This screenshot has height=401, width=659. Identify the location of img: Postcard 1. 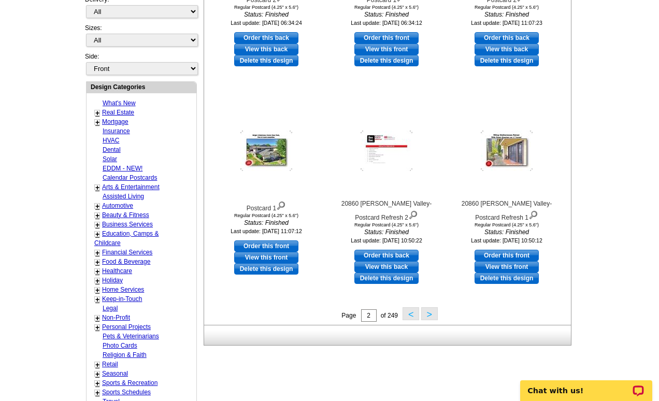
(266, 151).